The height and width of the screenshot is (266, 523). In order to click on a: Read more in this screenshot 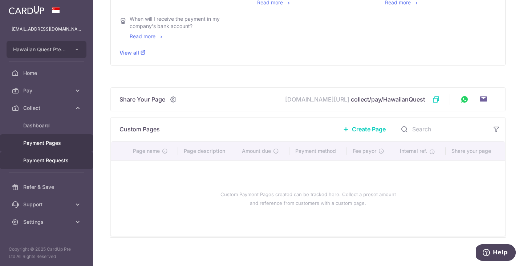, I will do `click(147, 36)`.